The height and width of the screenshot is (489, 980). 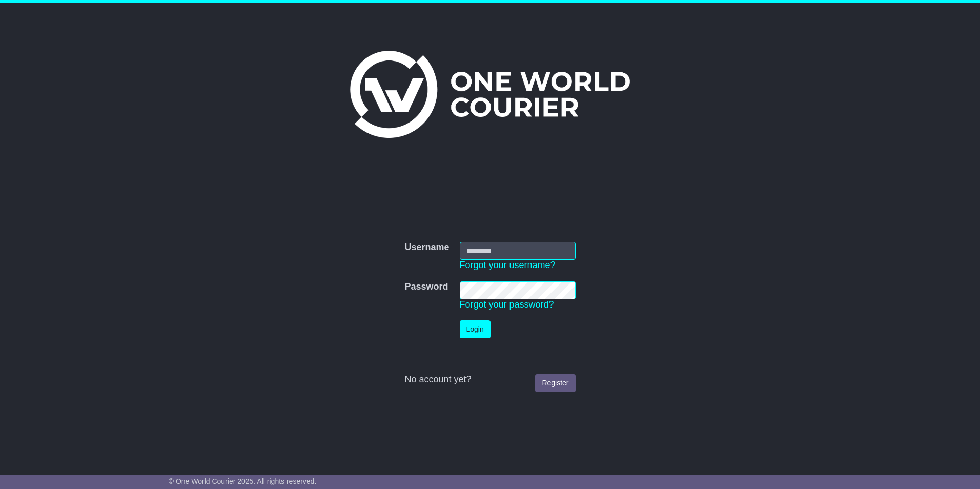 What do you see at coordinates (555, 383) in the screenshot?
I see `a: Register` at bounding box center [555, 383].